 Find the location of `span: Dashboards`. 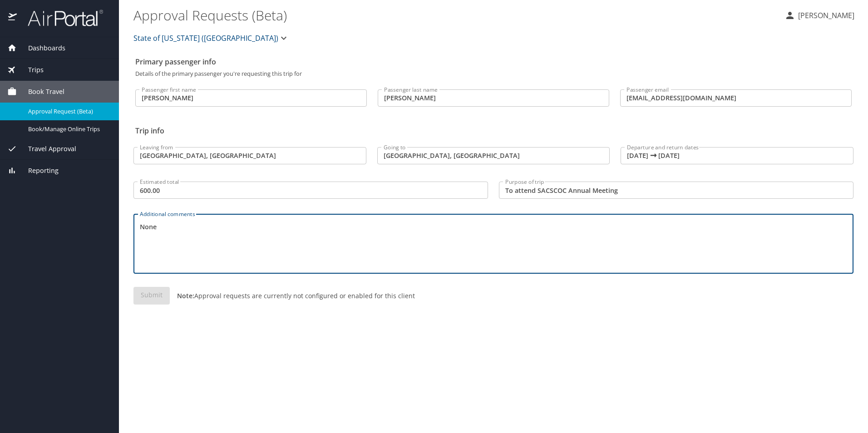

span: Dashboards is located at coordinates (41, 48).